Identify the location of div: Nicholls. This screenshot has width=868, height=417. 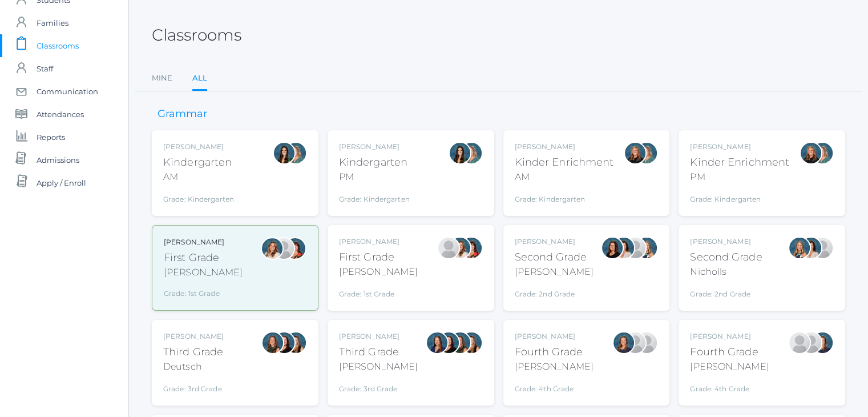
(725, 272).